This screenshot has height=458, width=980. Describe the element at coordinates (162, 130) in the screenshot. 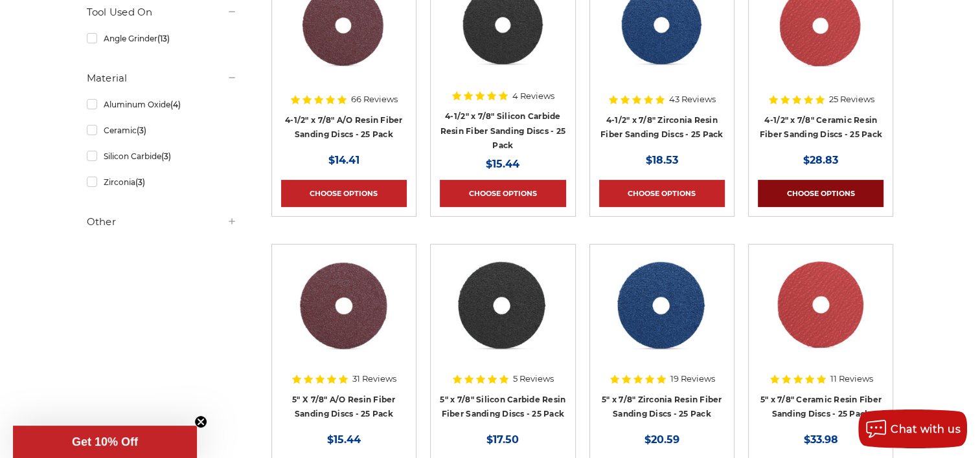

I see `a: Ceramic` at that location.